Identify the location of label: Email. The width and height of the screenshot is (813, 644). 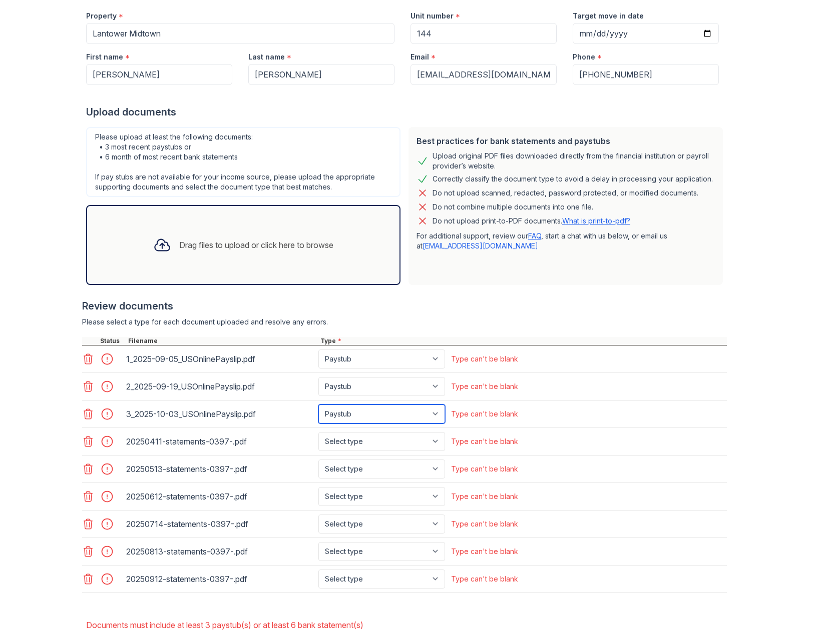
(419, 57).